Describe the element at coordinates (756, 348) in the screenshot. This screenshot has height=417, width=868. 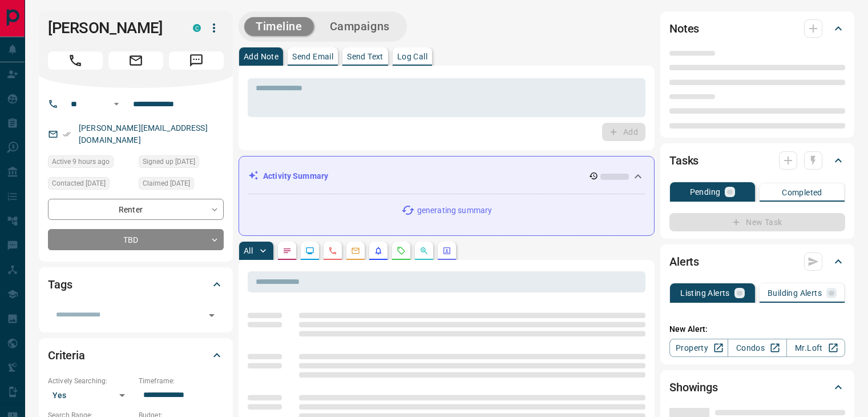
I see `a: Condos` at that location.